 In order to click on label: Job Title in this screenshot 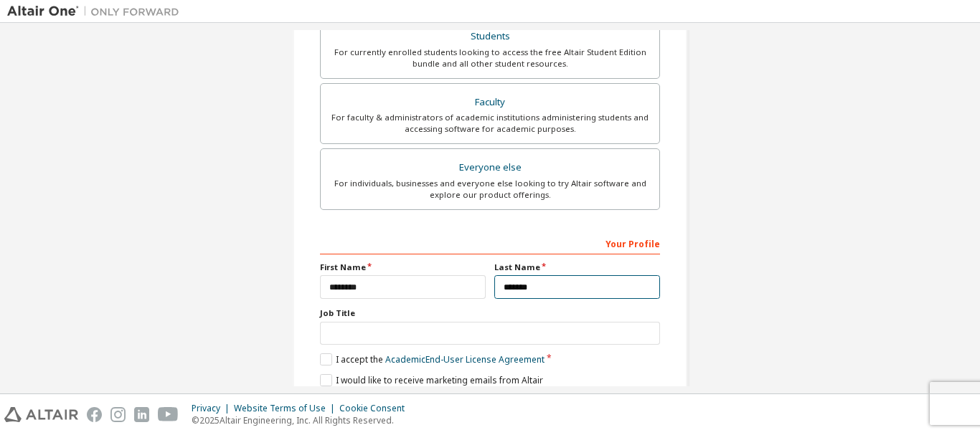, I will do `click(490, 313)`.